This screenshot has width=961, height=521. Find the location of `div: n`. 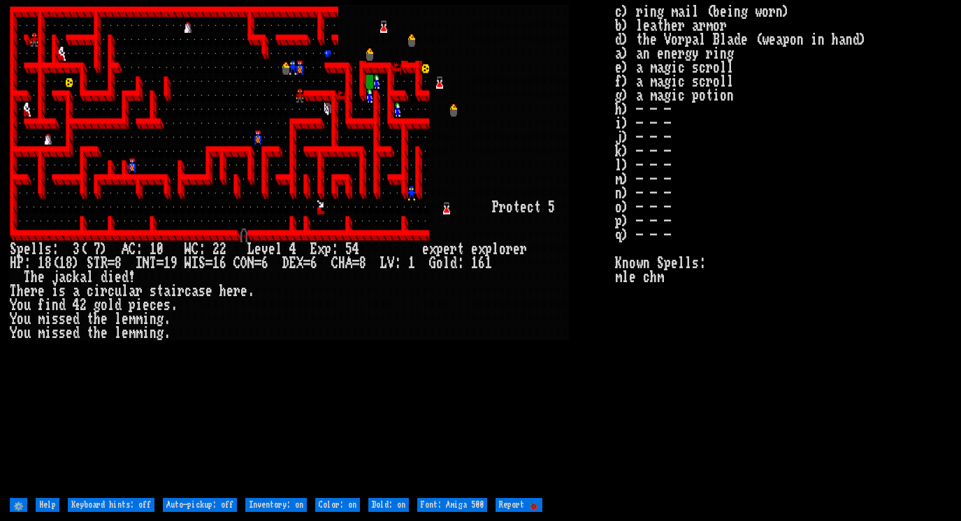

div: n is located at coordinates (153, 319).